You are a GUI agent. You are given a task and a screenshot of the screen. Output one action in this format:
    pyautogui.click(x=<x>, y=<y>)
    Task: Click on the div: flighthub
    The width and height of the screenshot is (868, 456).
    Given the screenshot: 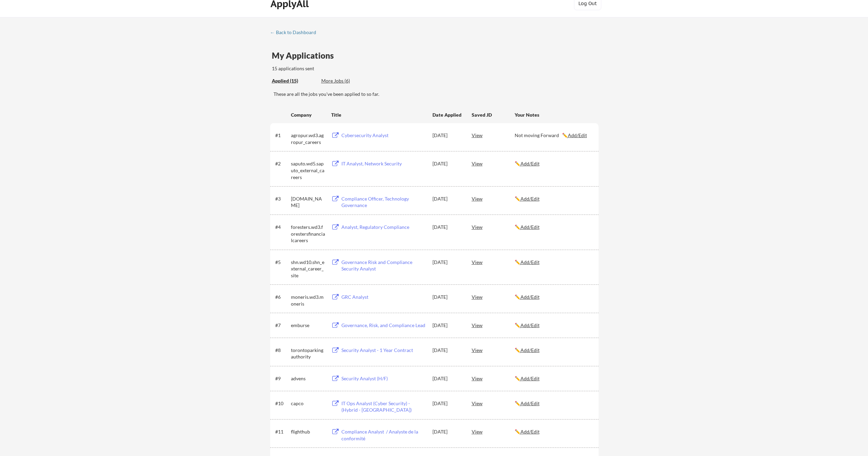 What is the action you would take?
    pyautogui.click(x=308, y=432)
    